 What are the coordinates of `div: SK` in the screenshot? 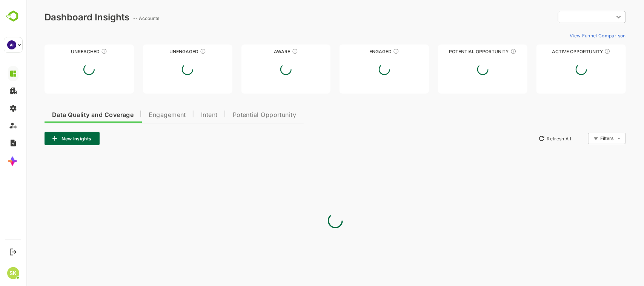 It's located at (13, 273).